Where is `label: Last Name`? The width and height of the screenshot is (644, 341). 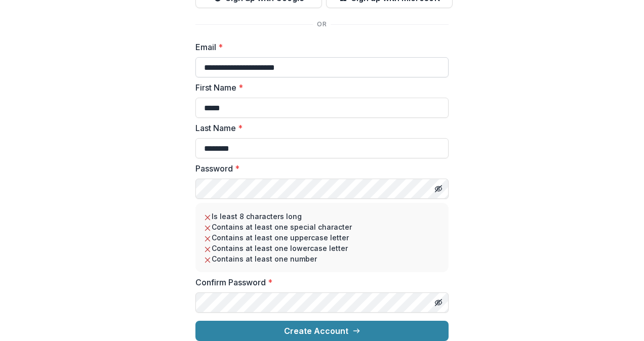 label: Last Name is located at coordinates (318, 128).